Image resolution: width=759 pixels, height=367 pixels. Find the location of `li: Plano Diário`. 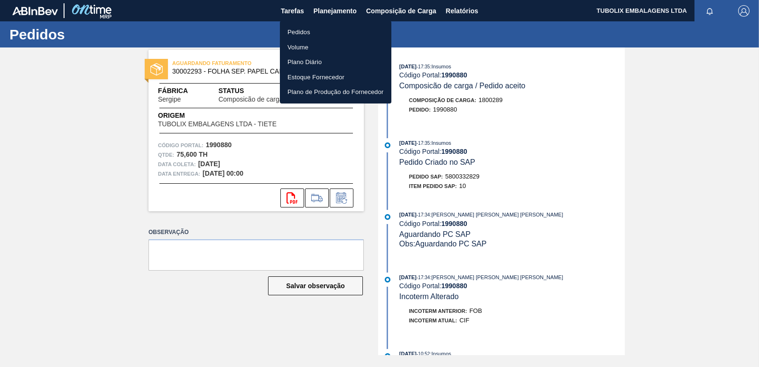

li: Plano Diário is located at coordinates (336, 62).